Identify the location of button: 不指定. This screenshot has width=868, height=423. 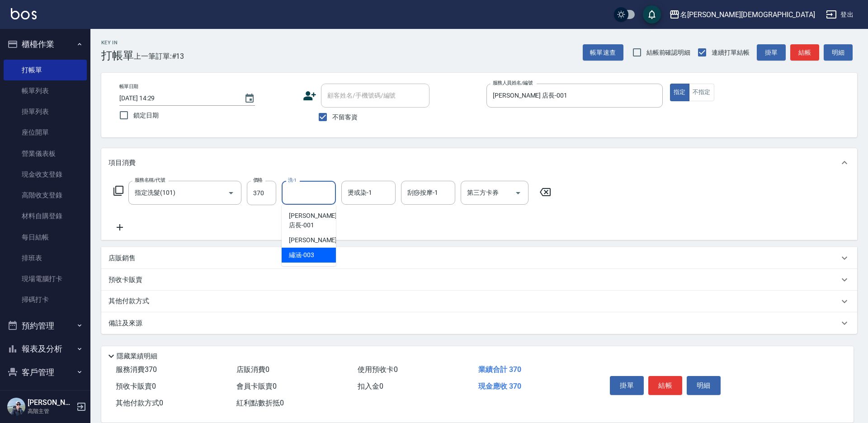
(702, 92).